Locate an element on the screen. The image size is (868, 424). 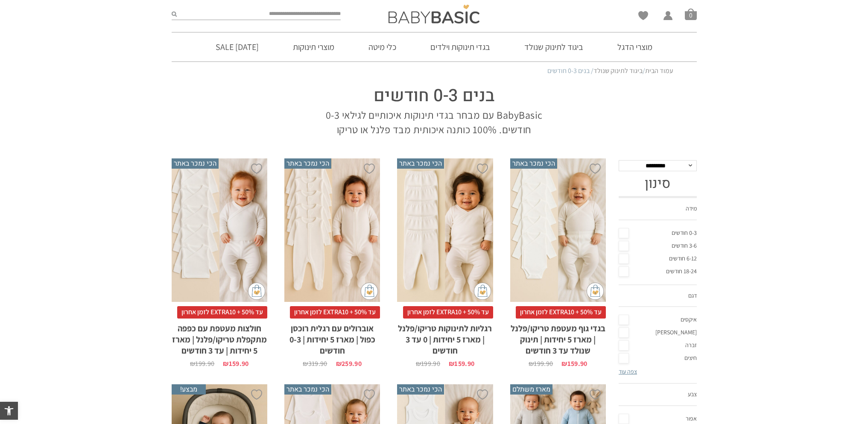
bdi: 259.90 is located at coordinates (349, 364).